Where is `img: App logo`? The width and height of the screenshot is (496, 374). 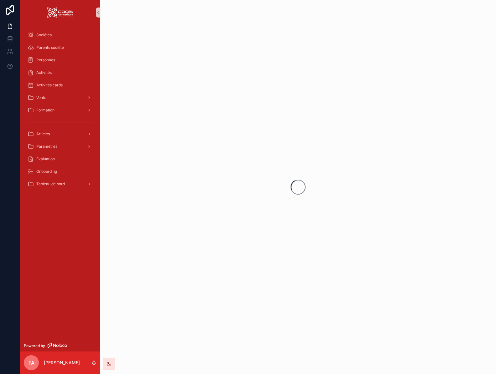
img: App logo is located at coordinates (60, 13).